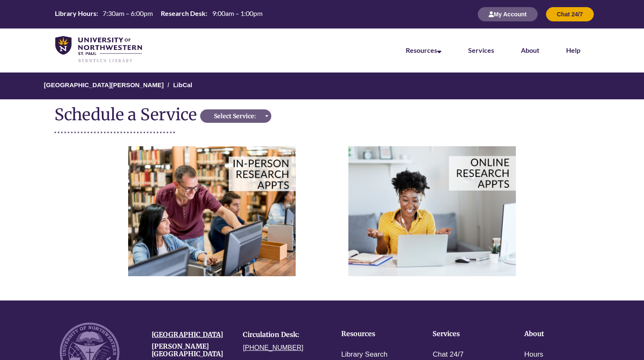  Describe the element at coordinates (530, 50) in the screenshot. I see `a: About` at that location.